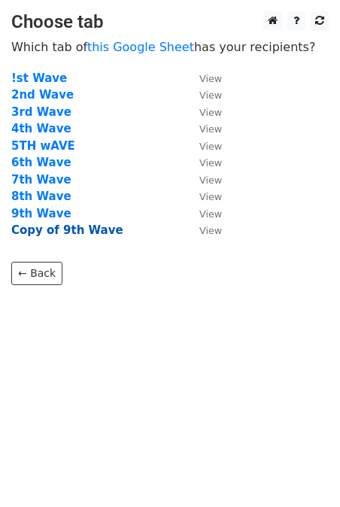 The image size is (340, 507). What do you see at coordinates (41, 129) in the screenshot?
I see `strong: 4th Wave` at bounding box center [41, 129].